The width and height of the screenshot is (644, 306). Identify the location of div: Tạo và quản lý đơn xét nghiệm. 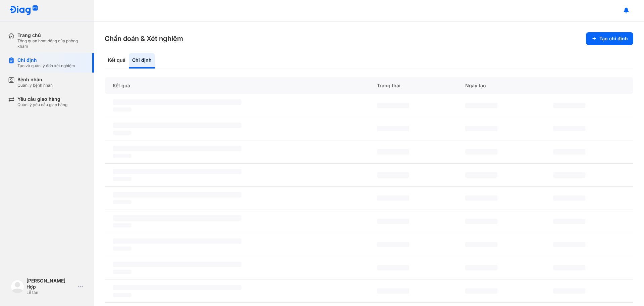
(46, 66).